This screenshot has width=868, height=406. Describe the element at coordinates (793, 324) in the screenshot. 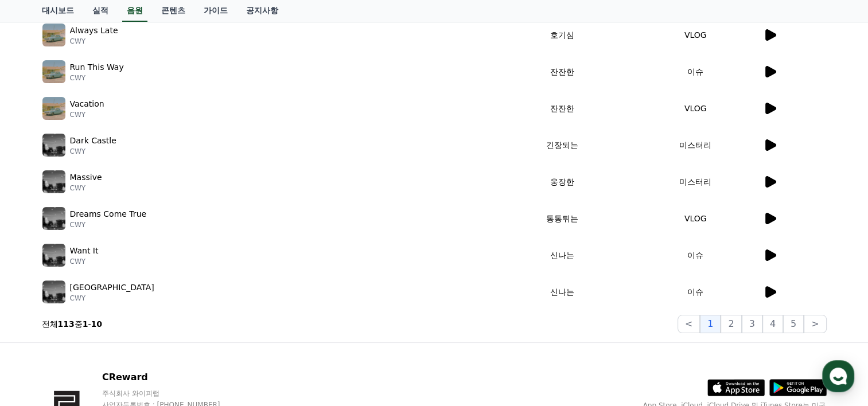

I see `button: 5` at that location.